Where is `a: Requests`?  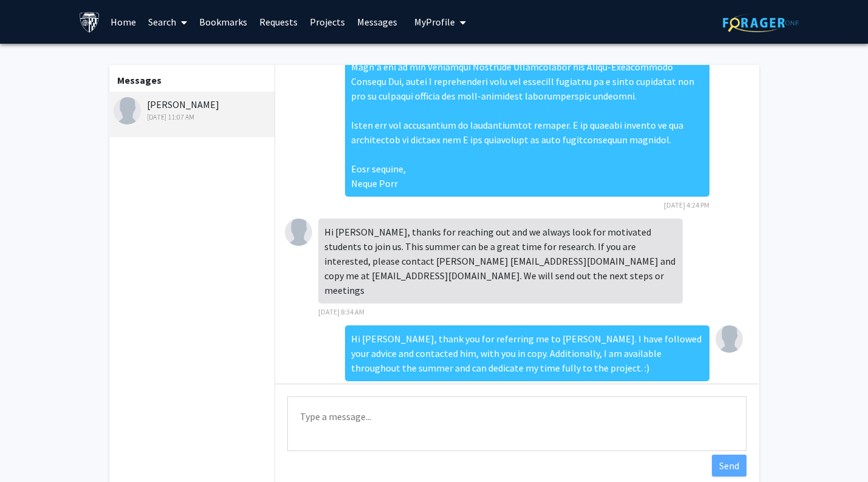 a: Requests is located at coordinates (278, 22).